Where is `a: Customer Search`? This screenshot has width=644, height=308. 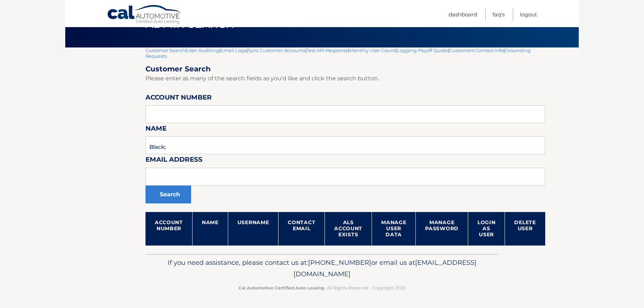 a: Customer Search is located at coordinates (165, 50).